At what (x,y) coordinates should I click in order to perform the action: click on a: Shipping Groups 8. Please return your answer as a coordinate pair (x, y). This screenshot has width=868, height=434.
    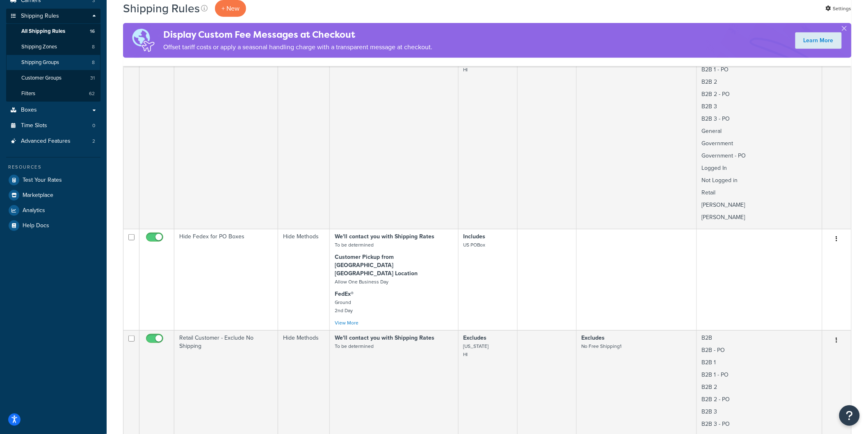
    Looking at the image, I should click on (54, 62).